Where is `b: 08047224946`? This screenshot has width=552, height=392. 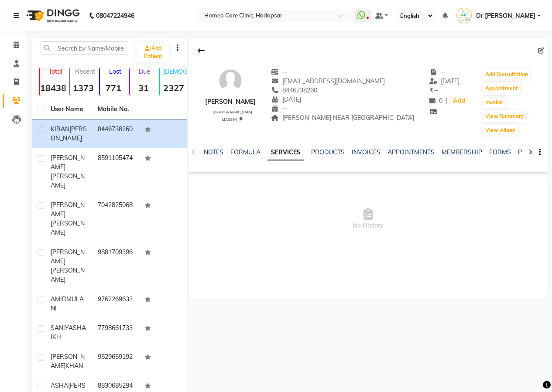
b: 08047224946 is located at coordinates (115, 15).